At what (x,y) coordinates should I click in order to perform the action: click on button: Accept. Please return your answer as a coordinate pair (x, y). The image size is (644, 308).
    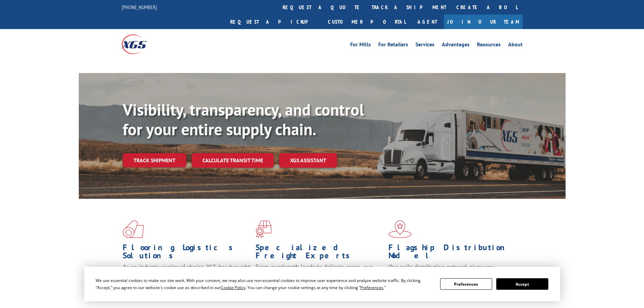
    Looking at the image, I should click on (522, 284).